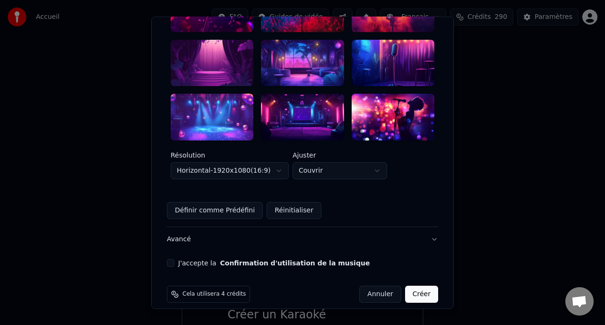 The height and width of the screenshot is (325, 605). I want to click on button: Avancé, so click(302, 239).